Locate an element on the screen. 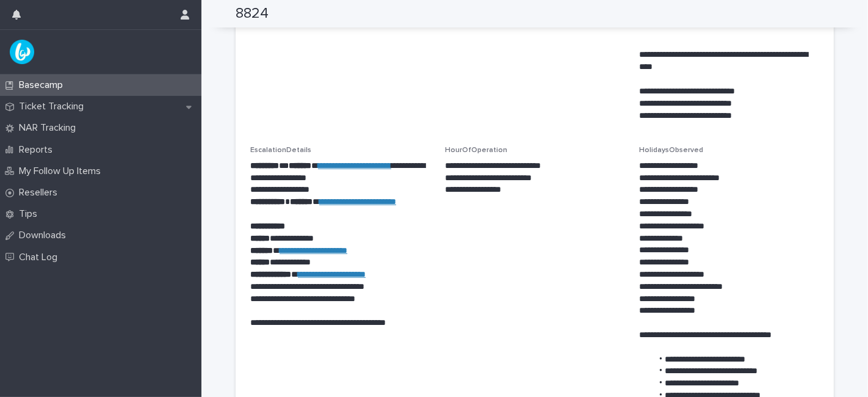  p: NAR Tracking is located at coordinates (50, 127).